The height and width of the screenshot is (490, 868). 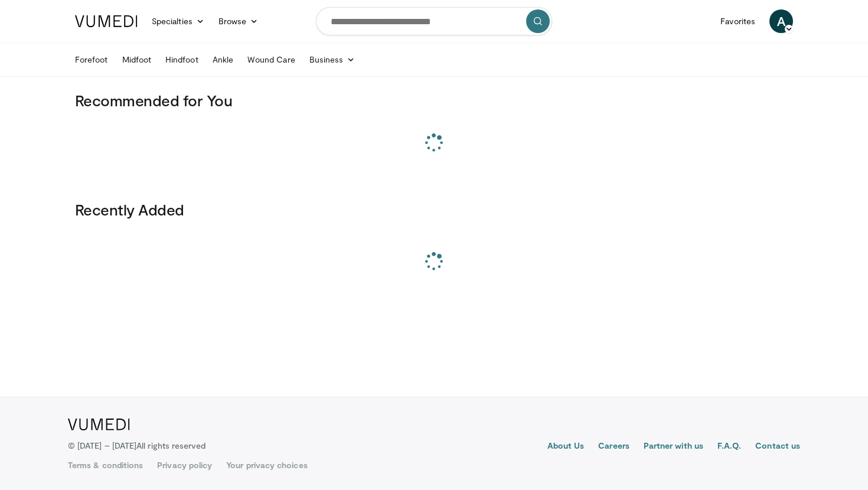 I want to click on input: Search topics, interventions, so click(x=434, y=21).